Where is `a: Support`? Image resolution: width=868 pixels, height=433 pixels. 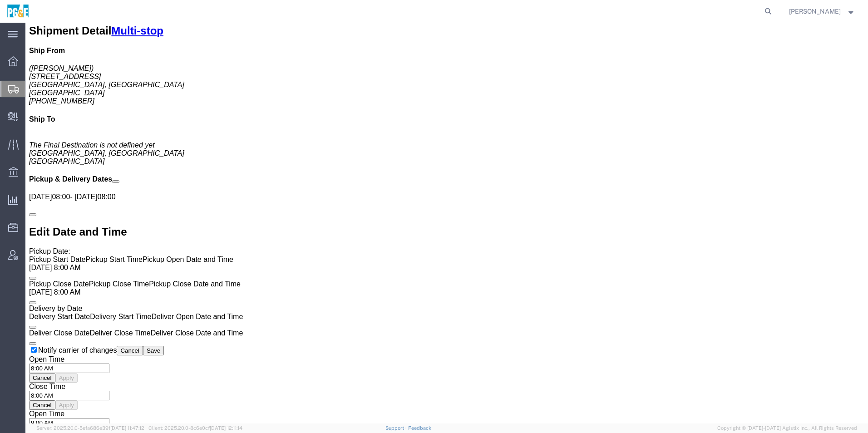
a: Support is located at coordinates (397, 428).